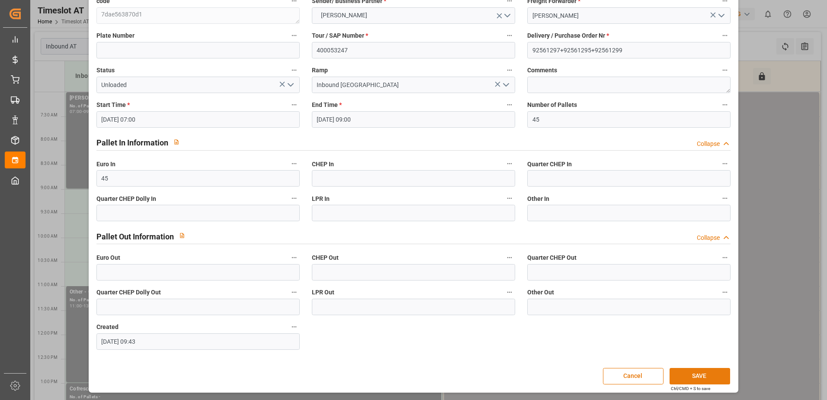 Image resolution: width=827 pixels, height=400 pixels. I want to click on button: Quarter CHEP In, so click(725, 163).